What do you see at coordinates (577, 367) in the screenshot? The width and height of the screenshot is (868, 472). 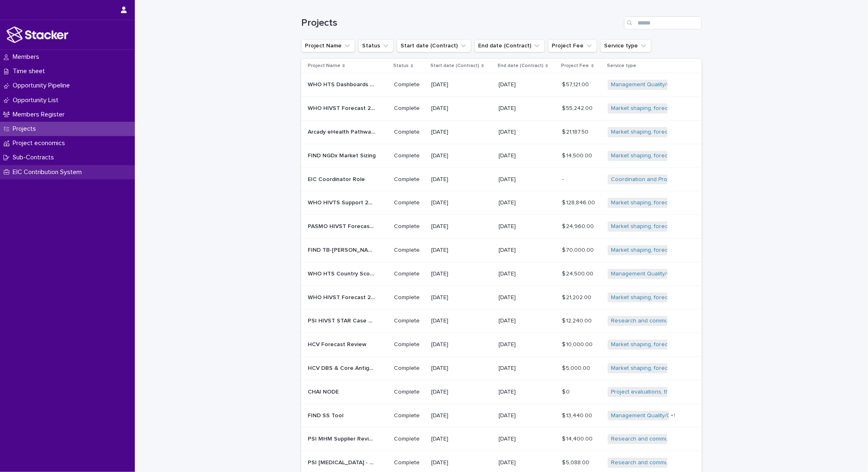 I see `p: $ 5,000.00` at bounding box center [577, 367].